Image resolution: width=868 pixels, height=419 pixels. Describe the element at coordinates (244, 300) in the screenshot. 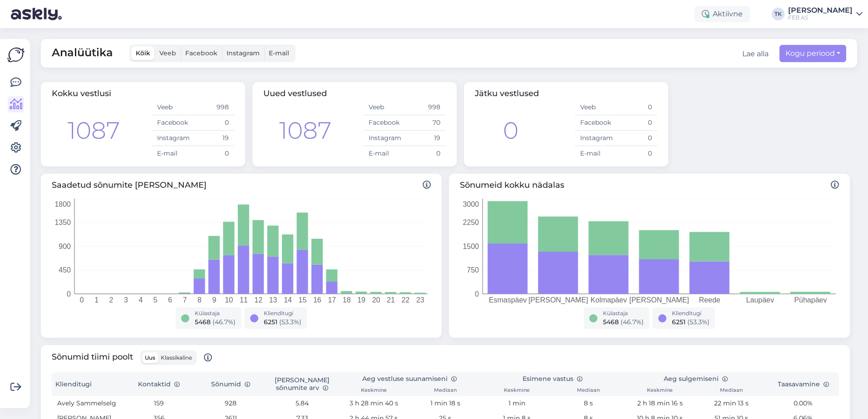

I see `tspan: 11` at that location.